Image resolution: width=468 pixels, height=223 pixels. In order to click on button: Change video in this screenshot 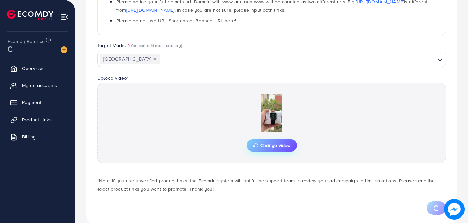, I will do `click(272, 146)`.